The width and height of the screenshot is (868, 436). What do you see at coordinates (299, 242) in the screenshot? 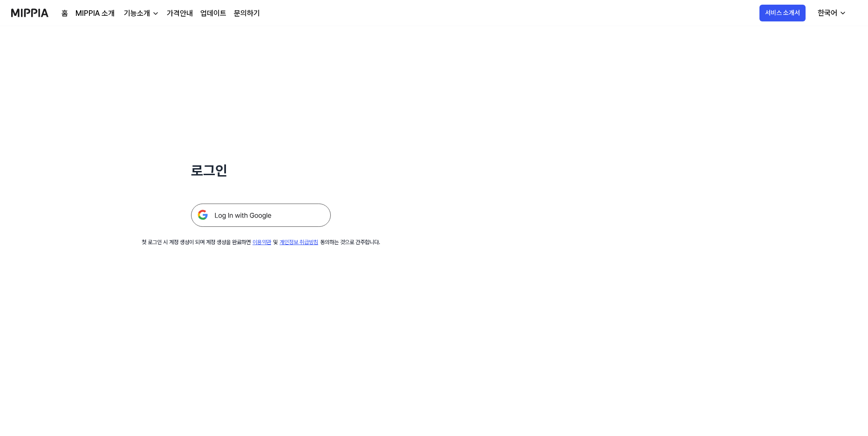
I see `a: 개인정보 취급방침` at bounding box center [299, 242].